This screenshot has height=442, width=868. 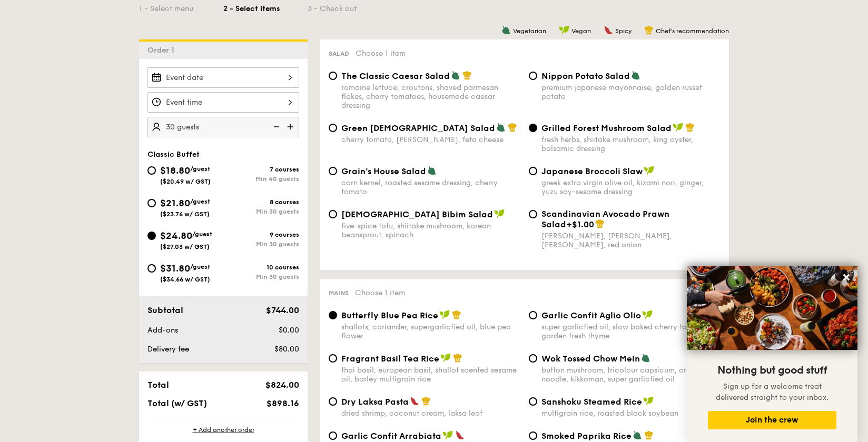 What do you see at coordinates (175, 269) in the screenshot?
I see `span: $31.80` at bounding box center [175, 269].